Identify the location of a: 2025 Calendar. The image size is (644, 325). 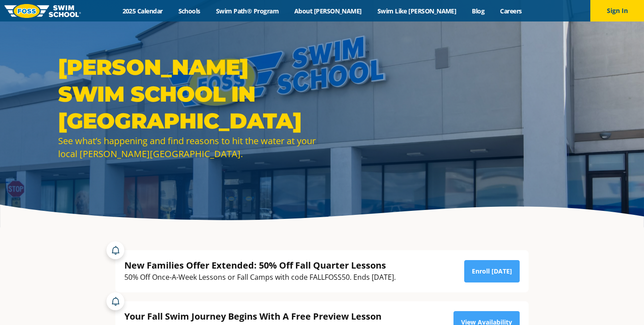
(142, 11).